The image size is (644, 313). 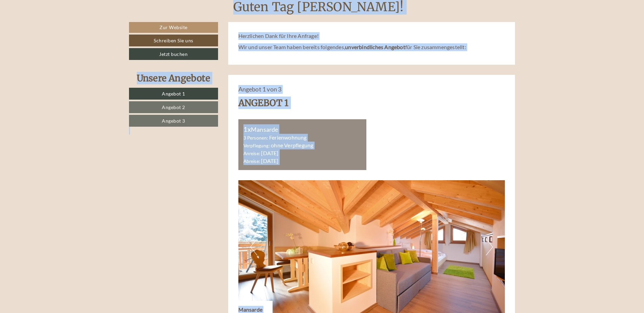 I want to click on p: Herzlichen Dank für Ihre Anfrage!, so click(x=372, y=36).